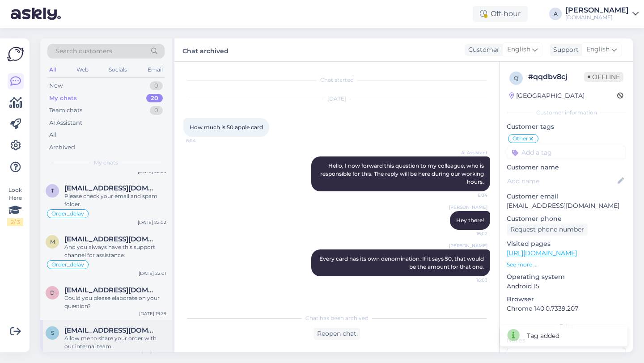  What do you see at coordinates (566, 265) in the screenshot?
I see `p: See more ...` at bounding box center [566, 265].